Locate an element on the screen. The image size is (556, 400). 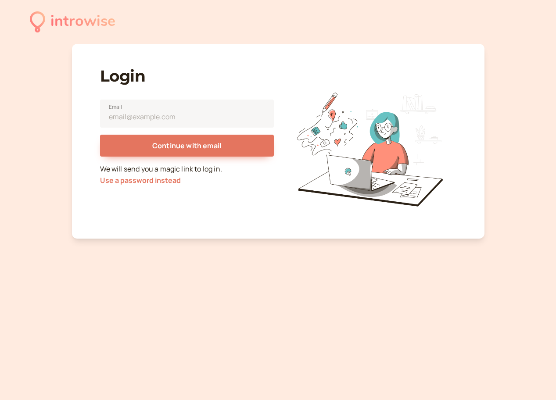
button: Use a password instead is located at coordinates (140, 180).